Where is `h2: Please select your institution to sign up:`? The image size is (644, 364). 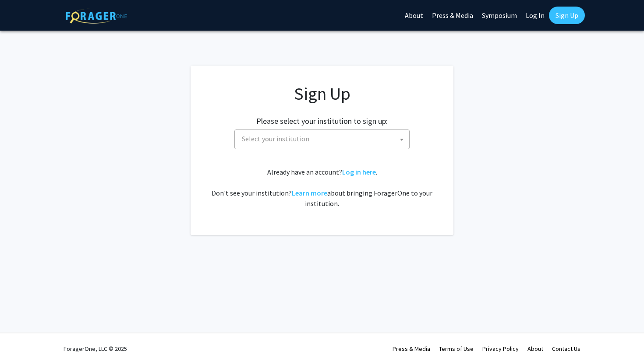
h2: Please select your institution to sign up: is located at coordinates (322, 122).